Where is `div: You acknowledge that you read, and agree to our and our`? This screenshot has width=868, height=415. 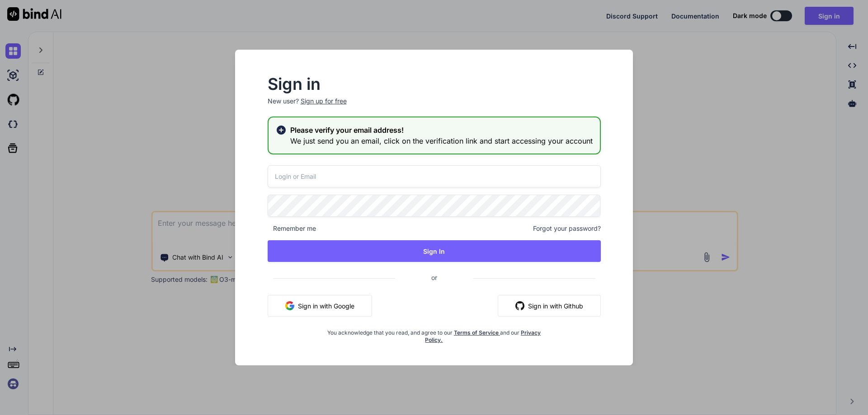 div: You acknowledge that you read, and agree to our and our is located at coordinates (434, 334).